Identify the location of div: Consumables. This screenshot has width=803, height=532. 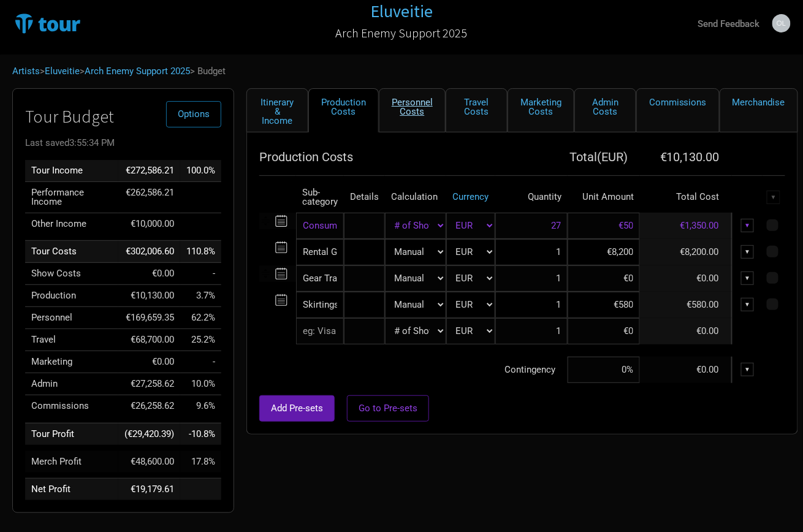
(320, 225).